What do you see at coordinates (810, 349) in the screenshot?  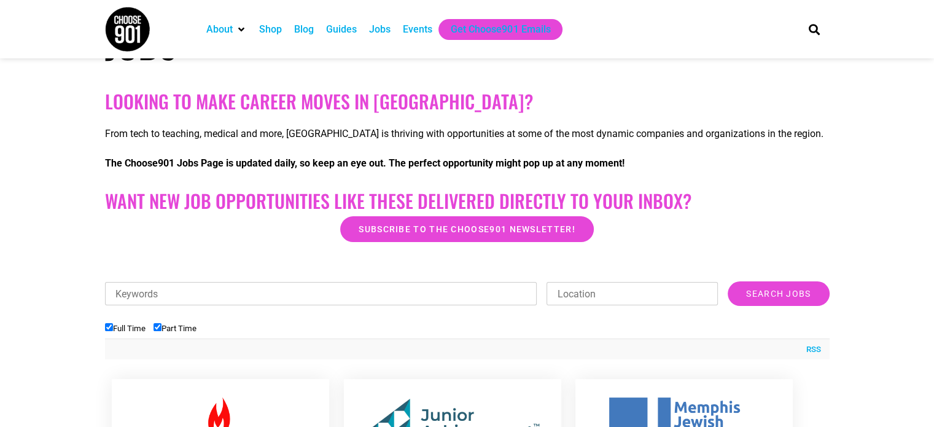 I see `a: RSS` at bounding box center [810, 349].